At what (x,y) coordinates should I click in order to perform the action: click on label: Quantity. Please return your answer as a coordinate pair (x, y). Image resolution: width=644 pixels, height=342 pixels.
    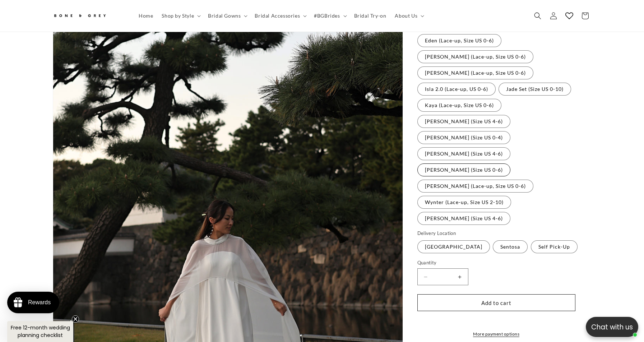
    Looking at the image, I should click on (497, 263).